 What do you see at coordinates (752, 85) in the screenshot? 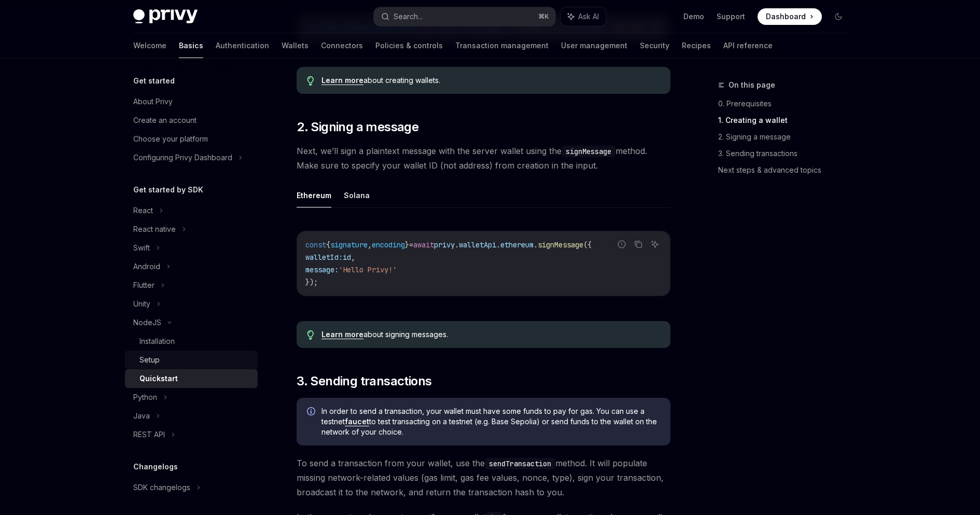
I see `span: On this page` at bounding box center [752, 85].